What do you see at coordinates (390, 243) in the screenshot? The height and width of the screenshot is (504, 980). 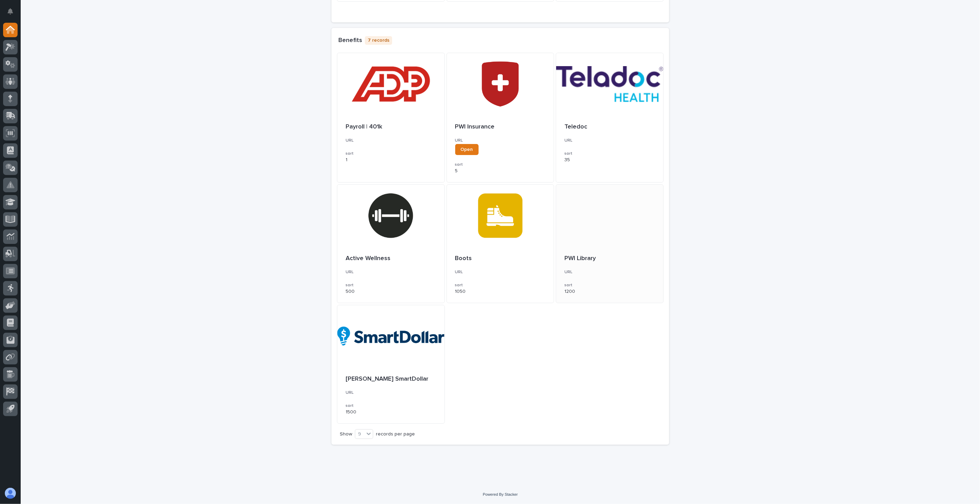 I see `a: Active WellnessURLsort500` at bounding box center [390, 243].